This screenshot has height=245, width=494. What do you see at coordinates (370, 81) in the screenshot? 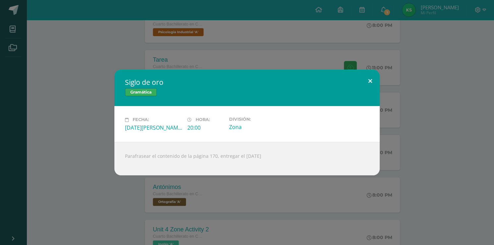
I see `button: Close (Esc)` at bounding box center [370, 81].